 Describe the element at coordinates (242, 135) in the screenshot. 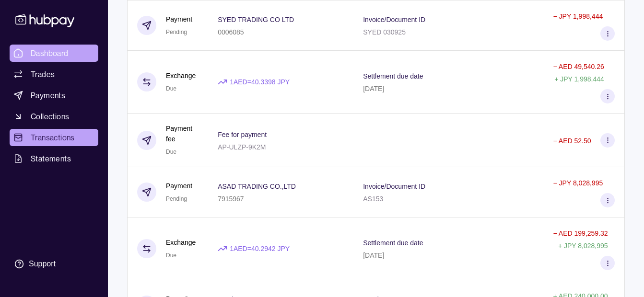

I see `p: Fee for payment` at that location.